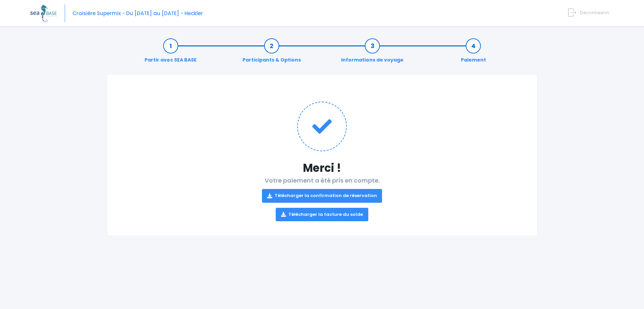  What do you see at coordinates (322, 168) in the screenshot?
I see `h1: Merci !` at bounding box center [322, 168].